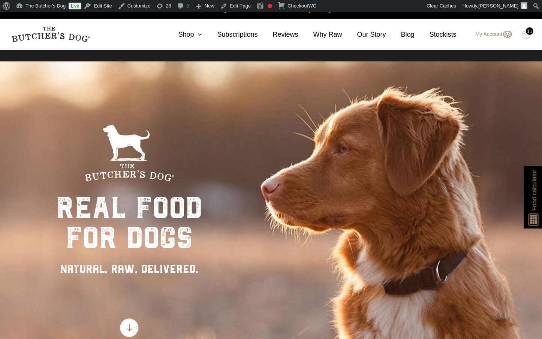  Describe the element at coordinates (436, 34) in the screenshot. I see `a: Stockists` at that location.